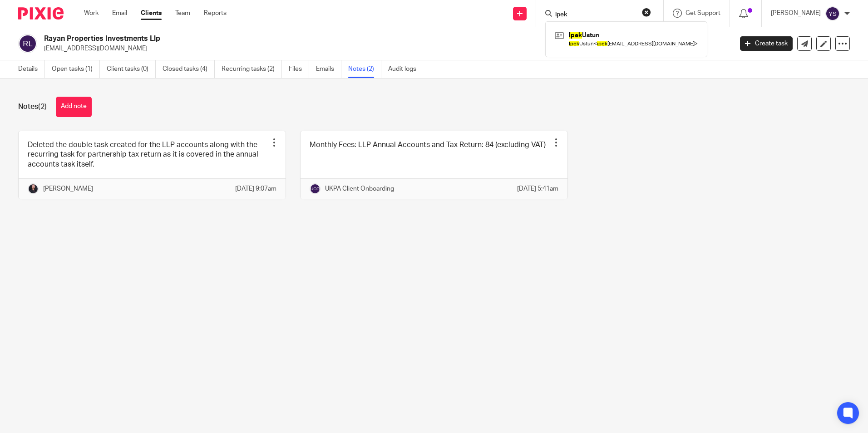  What do you see at coordinates (91, 13) in the screenshot?
I see `a: Work` at bounding box center [91, 13].